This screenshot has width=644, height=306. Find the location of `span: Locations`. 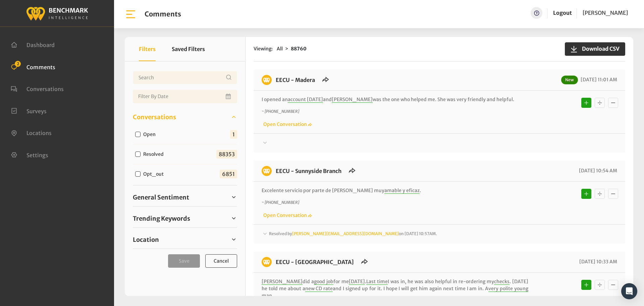

span: Locations is located at coordinates (39, 133).